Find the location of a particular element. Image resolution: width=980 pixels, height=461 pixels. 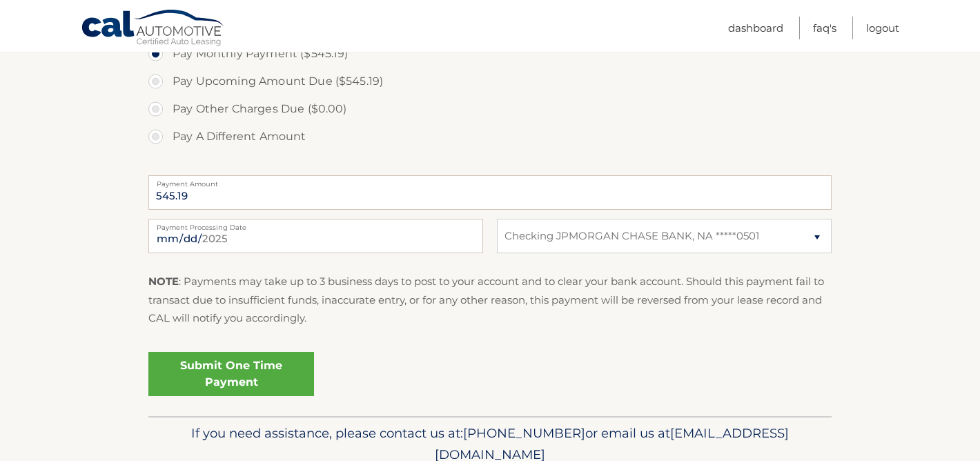

a: FAQ's is located at coordinates (824, 28).